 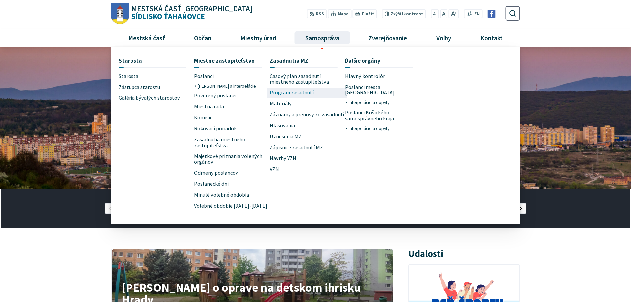 What do you see at coordinates (379, 61) in the screenshot?
I see `a: Ďalšie orgány` at bounding box center [379, 61].